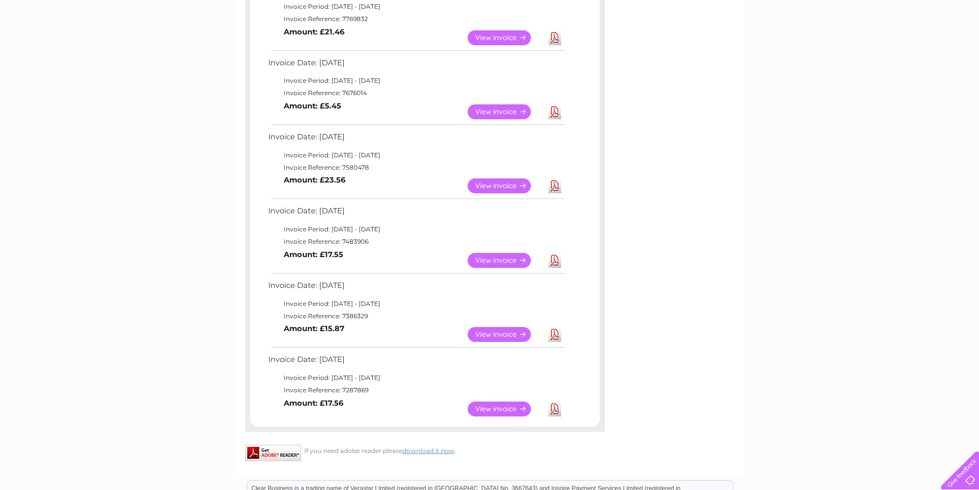 This screenshot has height=490, width=979. I want to click on b: Amount: £21.46, so click(314, 32).